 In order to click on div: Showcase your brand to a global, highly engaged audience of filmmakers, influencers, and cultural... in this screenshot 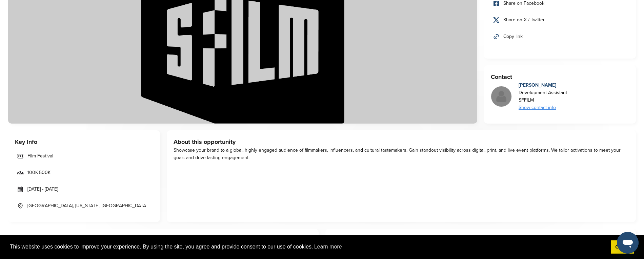, I will do `click(401, 154)`.